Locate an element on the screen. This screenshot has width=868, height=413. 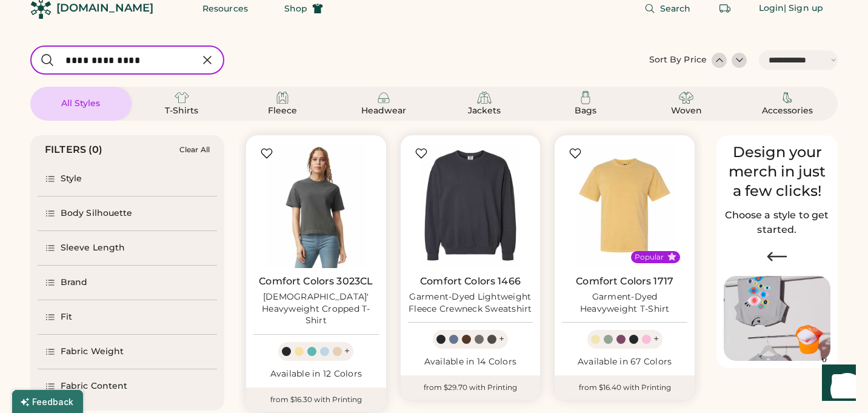
div: Fabric Weight is located at coordinates (92, 351).